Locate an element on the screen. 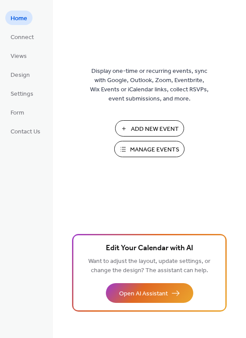 Image resolution: width=246 pixels, height=338 pixels. span: Contact Us is located at coordinates (25, 132).